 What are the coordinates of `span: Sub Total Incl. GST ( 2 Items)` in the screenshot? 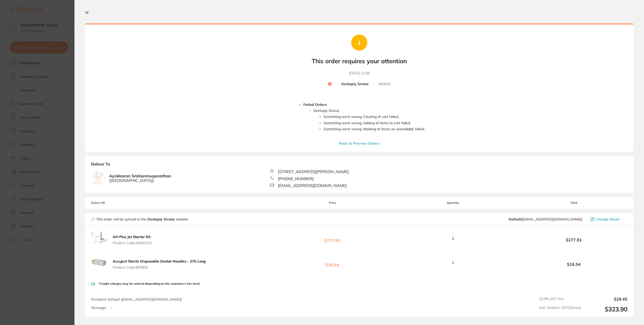 It's located at (560, 309).